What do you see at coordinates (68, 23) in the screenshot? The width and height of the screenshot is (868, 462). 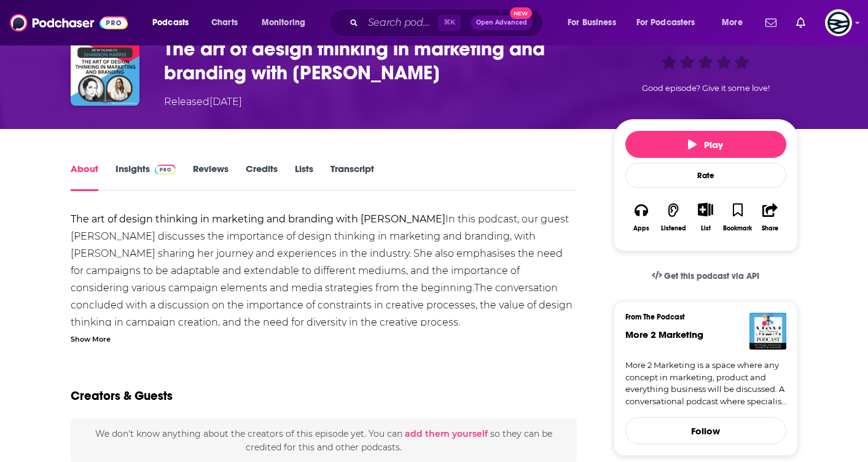 I see `a: Podchaser - Follow, Share and Rate Podcasts` at bounding box center [68, 23].